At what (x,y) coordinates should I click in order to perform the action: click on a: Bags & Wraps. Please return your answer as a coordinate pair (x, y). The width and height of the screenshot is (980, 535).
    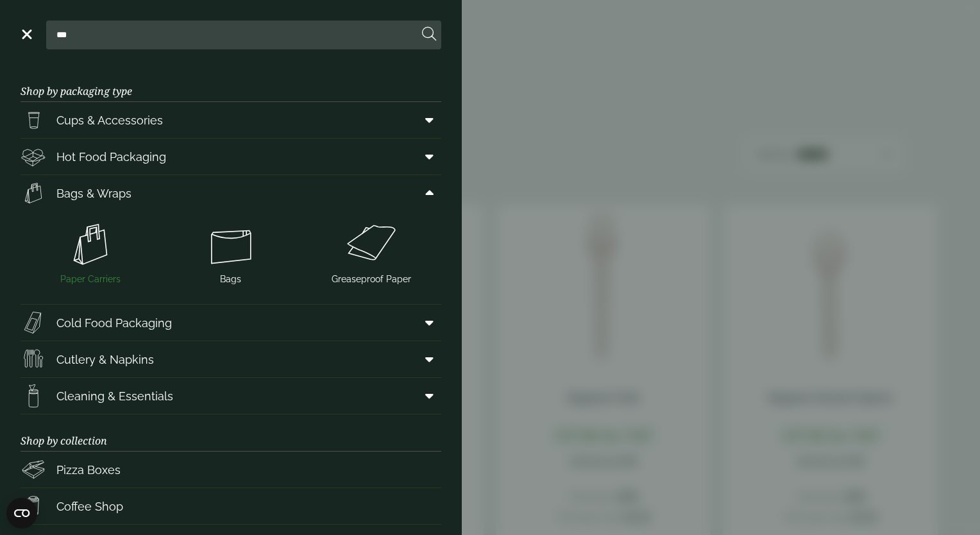
    Looking at the image, I should click on (231, 193).